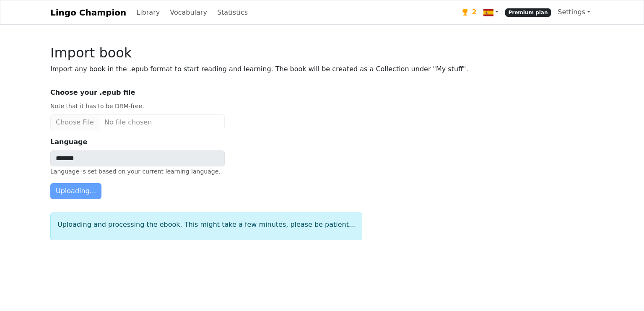  Describe the element at coordinates (489, 13) in the screenshot. I see `img: es.svg` at that location.